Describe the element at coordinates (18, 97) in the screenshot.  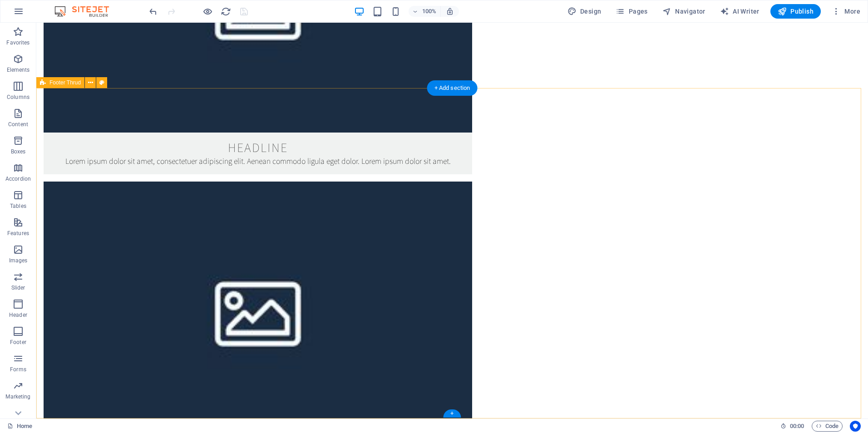
I see `p: Columns` at that location.